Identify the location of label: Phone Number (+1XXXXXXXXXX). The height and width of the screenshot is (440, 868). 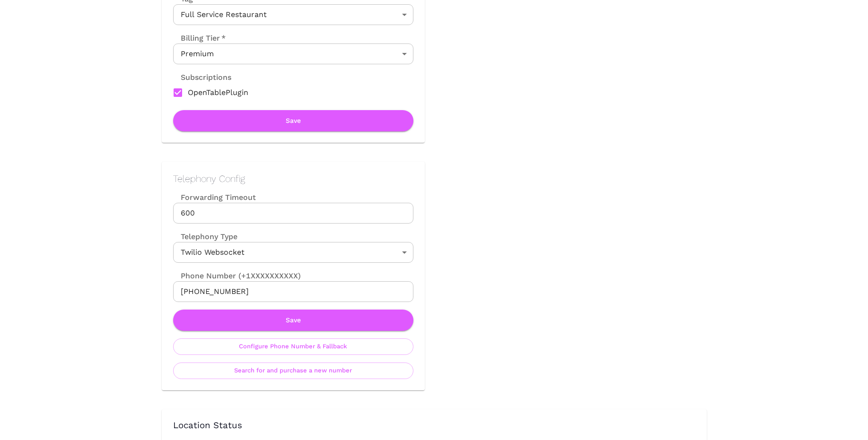
(293, 275).